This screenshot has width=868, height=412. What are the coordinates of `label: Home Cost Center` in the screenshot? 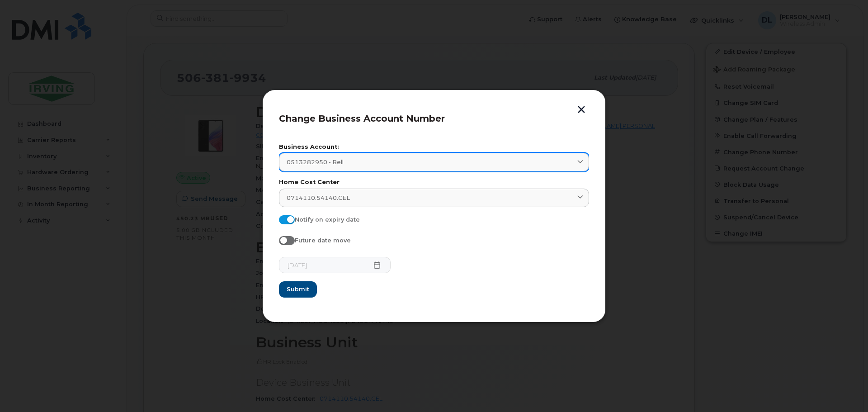 It's located at (434, 182).